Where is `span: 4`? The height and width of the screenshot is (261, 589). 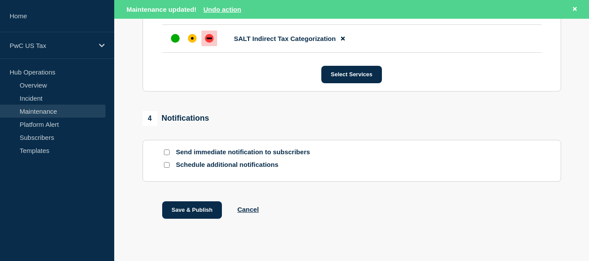
span: 4 is located at coordinates (150, 119).